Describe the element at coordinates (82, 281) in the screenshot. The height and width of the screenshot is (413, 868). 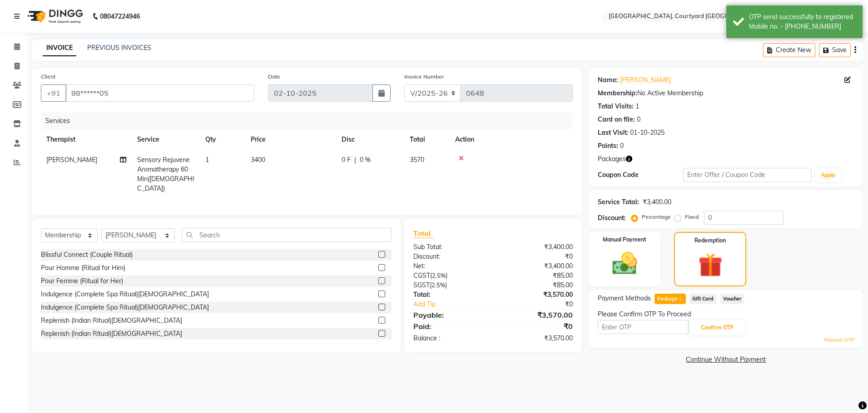
I see `div: Pour Femme (Ritual for Her)` at that location.